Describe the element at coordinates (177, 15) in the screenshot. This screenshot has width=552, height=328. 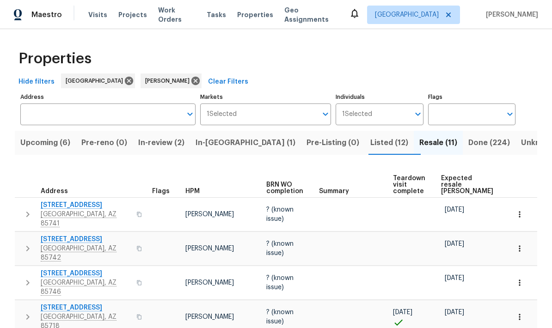
I see `span: Work Orders` at that location.